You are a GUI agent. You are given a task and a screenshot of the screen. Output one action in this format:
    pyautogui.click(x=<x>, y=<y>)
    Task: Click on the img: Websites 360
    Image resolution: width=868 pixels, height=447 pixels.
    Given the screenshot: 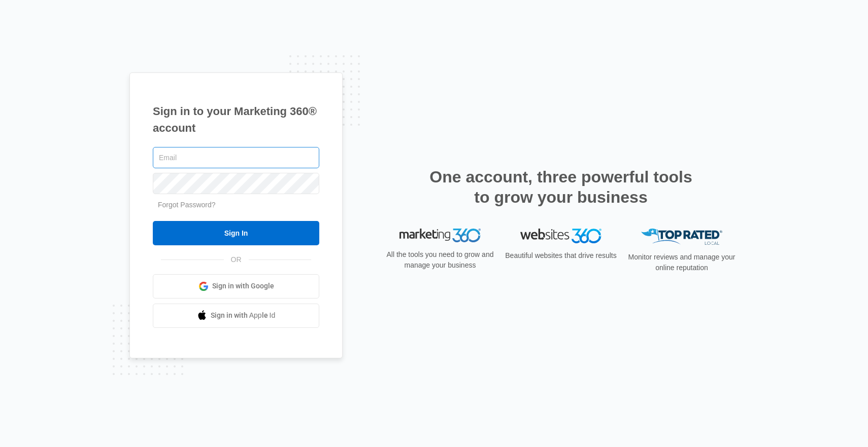 What is the action you would take?
    pyautogui.click(x=561, y=236)
    